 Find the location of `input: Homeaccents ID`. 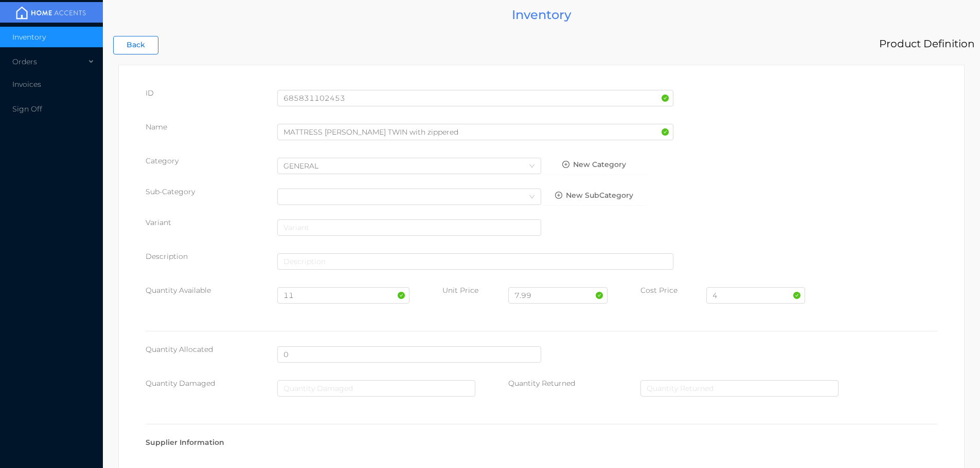

input: Homeaccents ID is located at coordinates (475, 98).